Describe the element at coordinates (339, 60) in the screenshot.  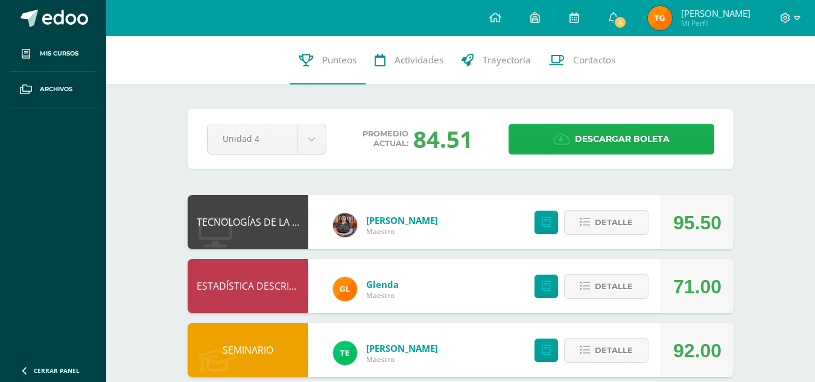
I see `span: Punteos` at that location.